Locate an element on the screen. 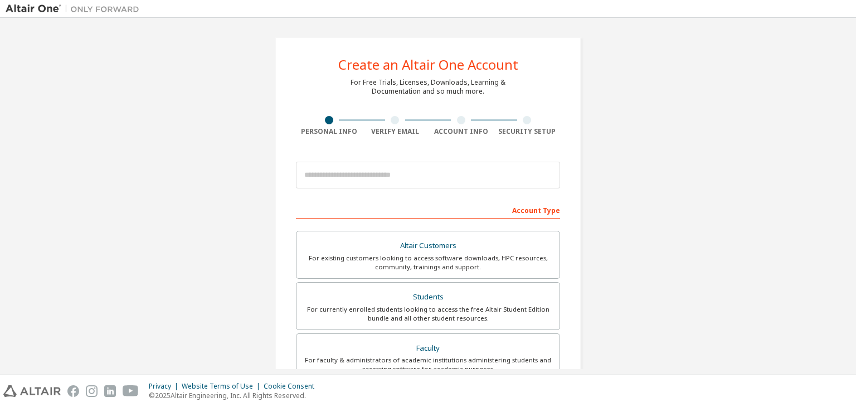  div: Faculty is located at coordinates (428, 348).